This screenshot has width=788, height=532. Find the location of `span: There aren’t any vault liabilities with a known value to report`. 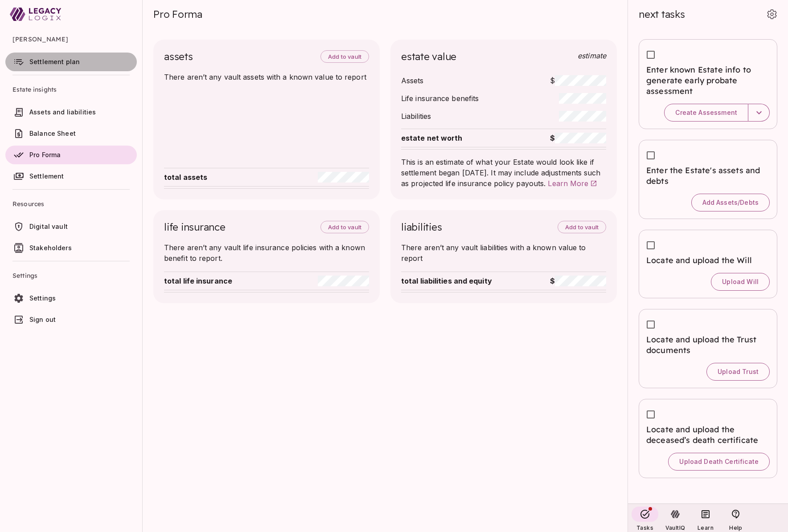

span: There aren’t any vault liabilities with a known value to report is located at coordinates (495, 253).